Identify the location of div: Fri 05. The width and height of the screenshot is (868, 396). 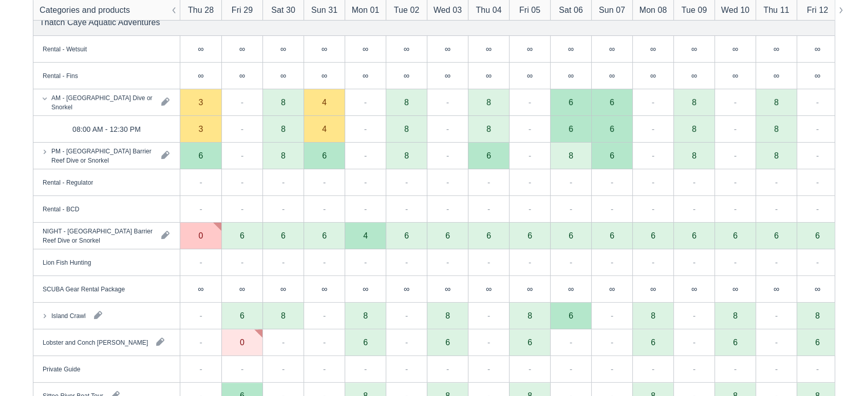
(529, 10).